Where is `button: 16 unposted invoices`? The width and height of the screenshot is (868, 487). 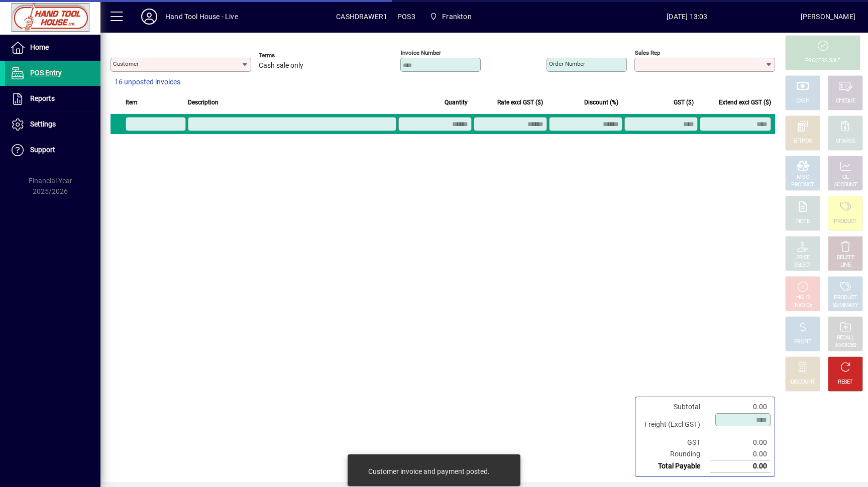
button: 16 unposted invoices is located at coordinates (147, 82).